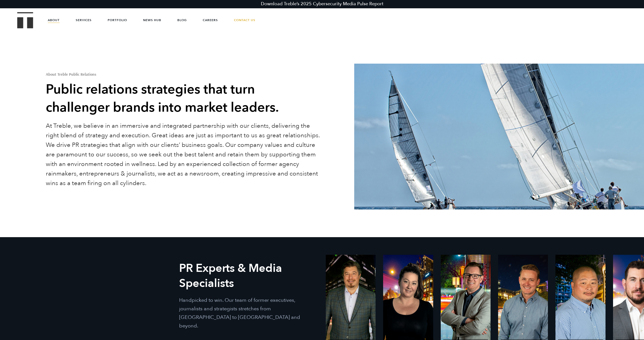  What do you see at coordinates (25, 20) in the screenshot?
I see `img: Treble logo` at bounding box center [25, 20].